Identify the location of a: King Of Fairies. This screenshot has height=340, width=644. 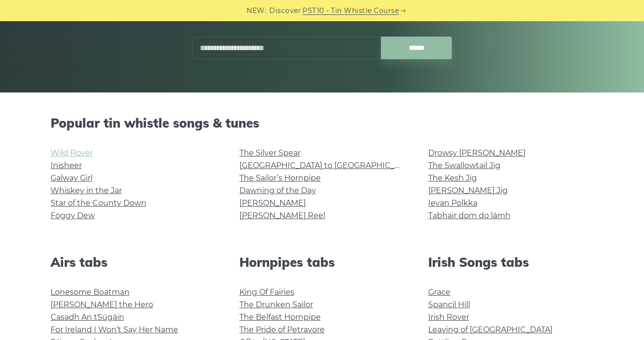
(267, 292).